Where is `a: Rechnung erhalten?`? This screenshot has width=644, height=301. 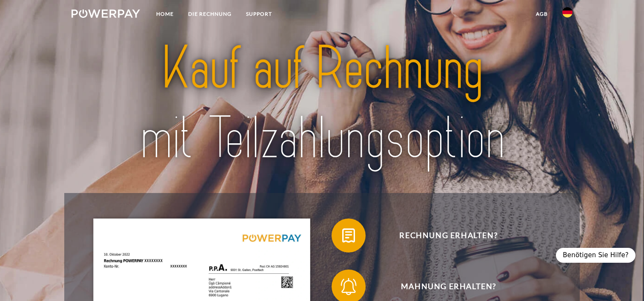 a: Rechnung erhalten? is located at coordinates (442, 236).